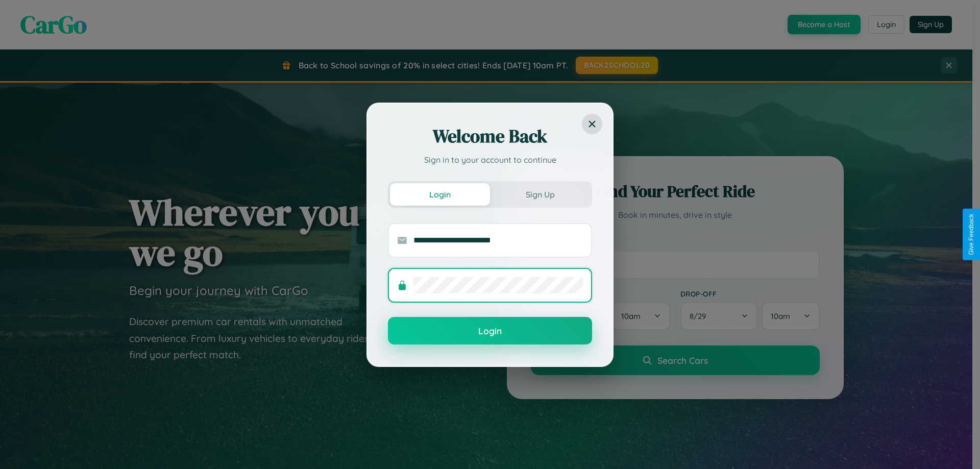 The height and width of the screenshot is (469, 980). Describe the element at coordinates (490, 136) in the screenshot. I see `h2: Welcome Back` at that location.